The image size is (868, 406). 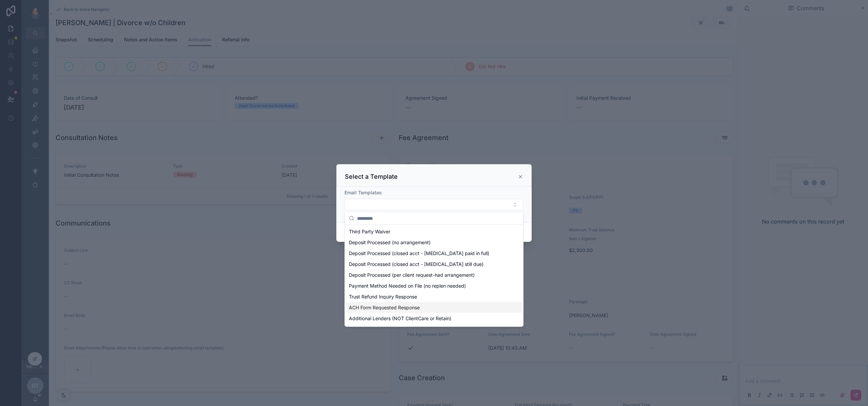 I want to click on div: Suggestions, so click(x=434, y=276).